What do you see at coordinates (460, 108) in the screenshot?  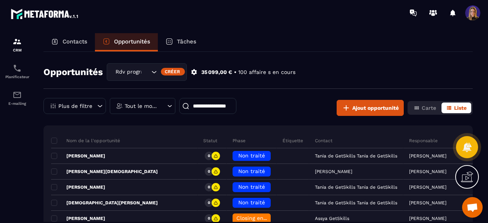 I see `span: Liste` at bounding box center [460, 108].